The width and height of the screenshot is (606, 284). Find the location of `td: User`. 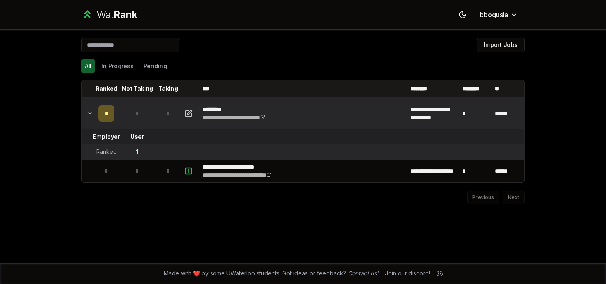

td: User is located at coordinates (137, 137).